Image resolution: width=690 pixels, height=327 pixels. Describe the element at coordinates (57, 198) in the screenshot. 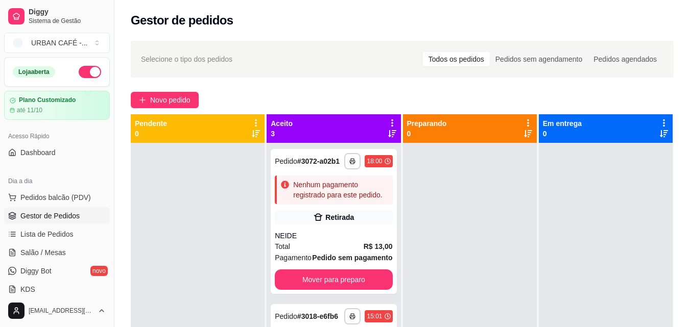

I see `button: Pedidos balcão (PDV)` at that location.